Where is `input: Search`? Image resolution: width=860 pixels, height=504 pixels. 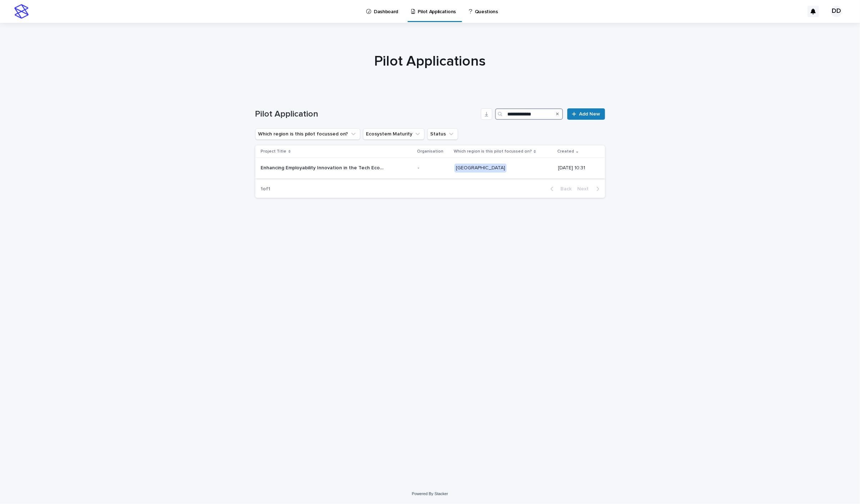 input: Search is located at coordinates (529, 114).